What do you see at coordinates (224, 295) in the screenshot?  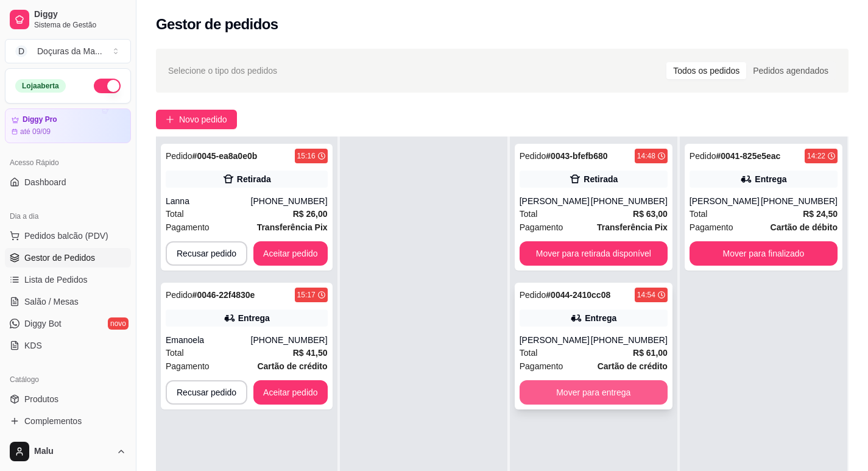 I see `strong: # 0046-22f4830e` at bounding box center [224, 295].